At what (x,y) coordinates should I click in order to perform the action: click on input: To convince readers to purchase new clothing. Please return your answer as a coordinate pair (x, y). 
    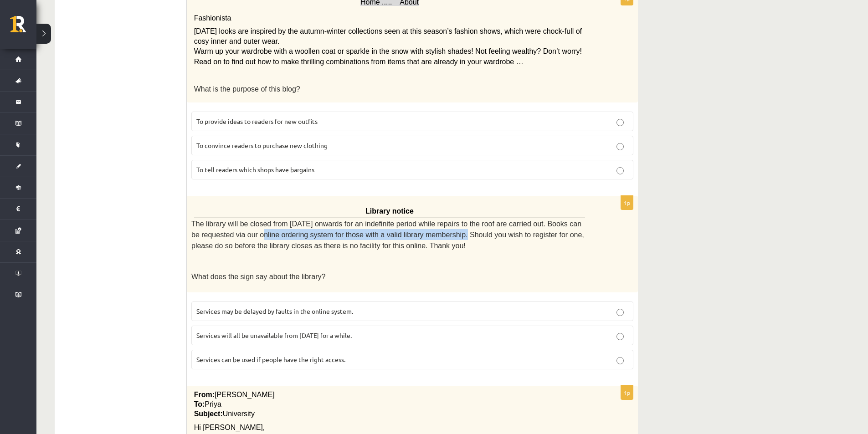
    Looking at the image, I should click on (620, 147).